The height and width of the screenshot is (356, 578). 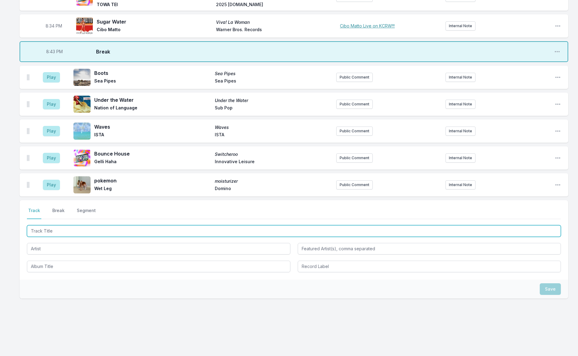 I want to click on button: Break, so click(x=58, y=213).